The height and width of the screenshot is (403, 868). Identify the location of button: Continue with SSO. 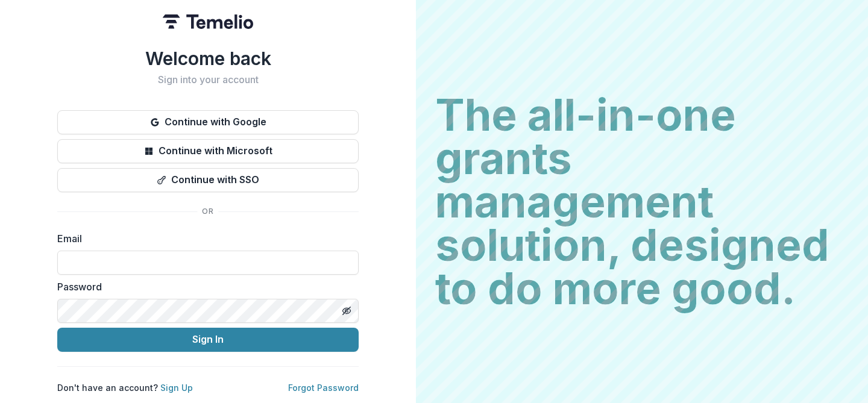
(208, 180).